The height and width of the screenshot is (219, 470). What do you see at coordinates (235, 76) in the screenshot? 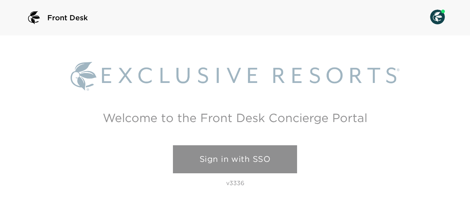
I see `img: Exclusive Resorts logo` at bounding box center [235, 76].